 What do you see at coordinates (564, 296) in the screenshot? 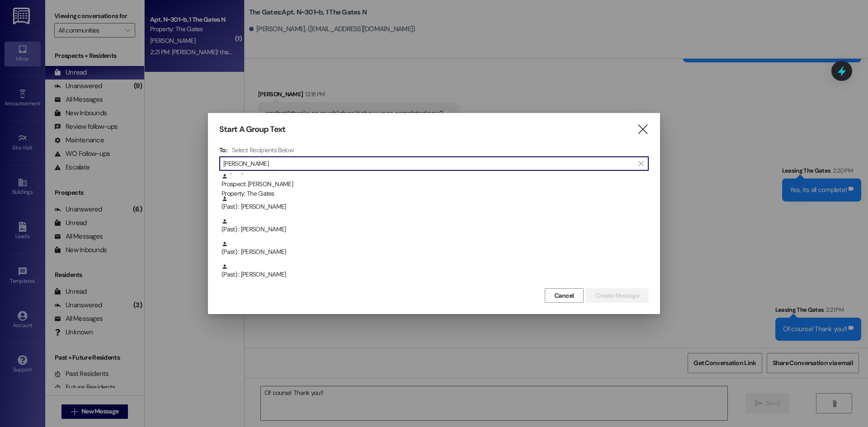
I see `span: Cancel` at bounding box center [564, 296].